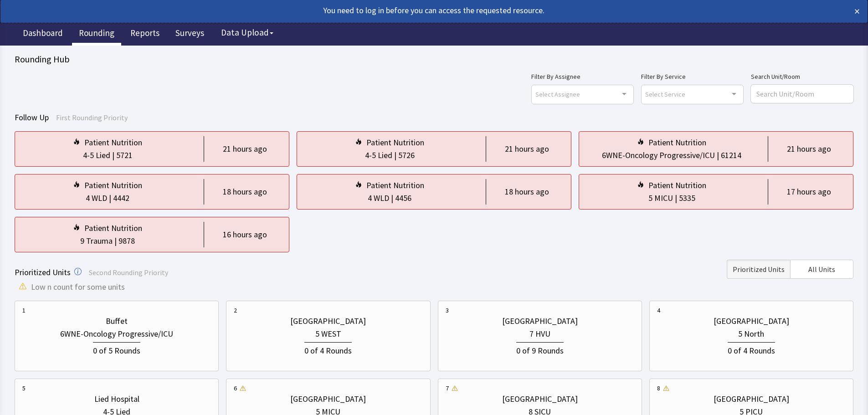 Image resolution: width=868 pixels, height=415 pixels. Describe the element at coordinates (23, 388) in the screenshot. I see `div: 5` at that location.